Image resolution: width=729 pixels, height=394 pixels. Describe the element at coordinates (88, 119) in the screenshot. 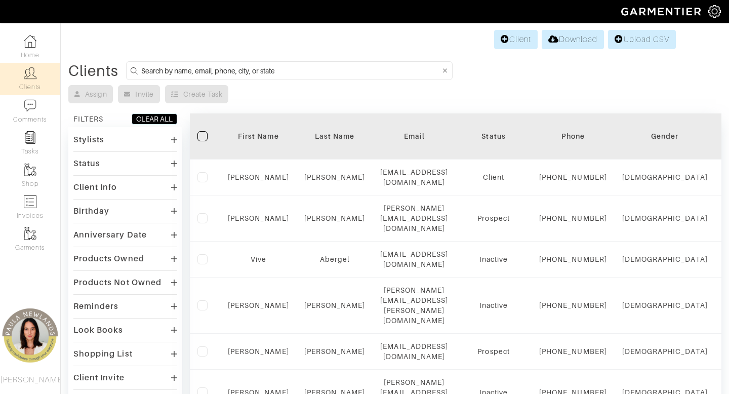

I see `div: FILTERS` at that location.